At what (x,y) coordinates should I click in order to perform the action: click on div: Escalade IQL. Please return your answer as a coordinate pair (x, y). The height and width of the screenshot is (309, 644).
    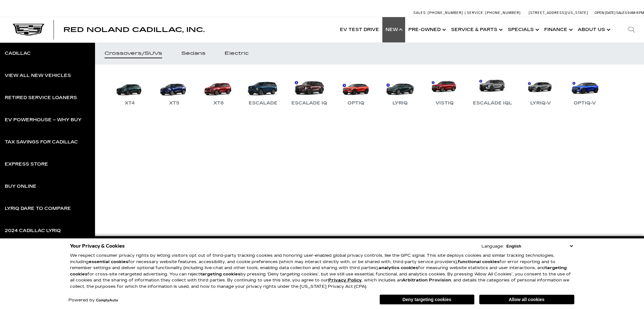
    Looking at the image, I should click on (493, 103).